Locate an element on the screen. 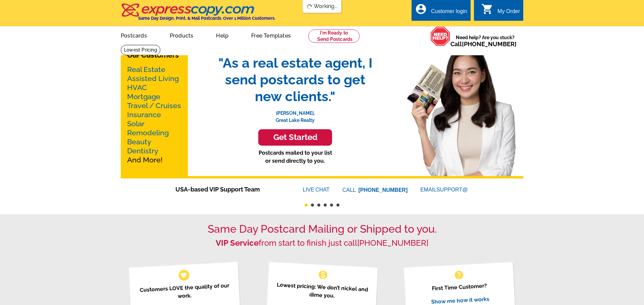  a: Products is located at coordinates (181, 35).